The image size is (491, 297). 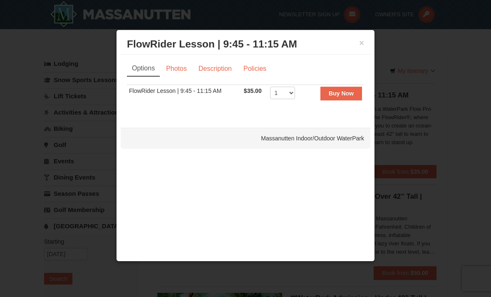 I want to click on button: Buy Now, so click(x=341, y=93).